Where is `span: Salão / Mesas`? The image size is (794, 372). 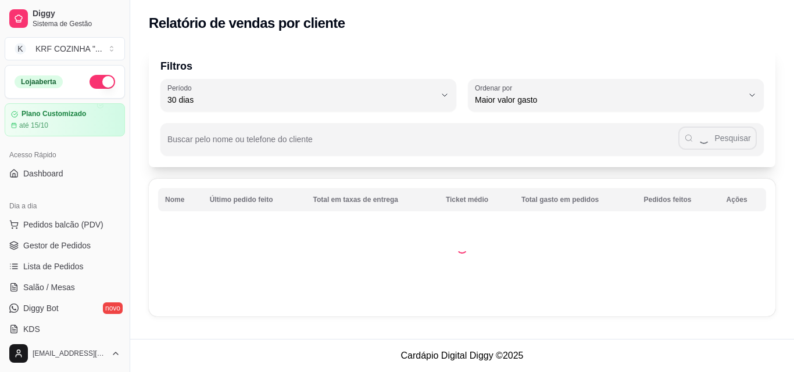 span: Salão / Mesas is located at coordinates (49, 288).